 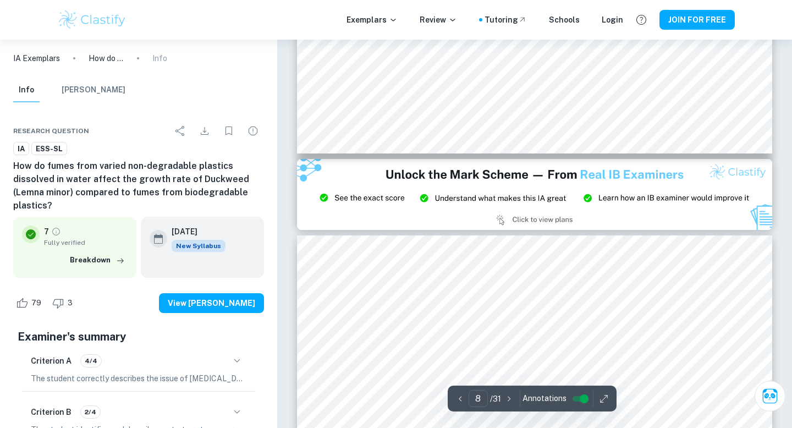 What do you see at coordinates (180, 131) in the screenshot?
I see `div: Share` at bounding box center [180, 131].